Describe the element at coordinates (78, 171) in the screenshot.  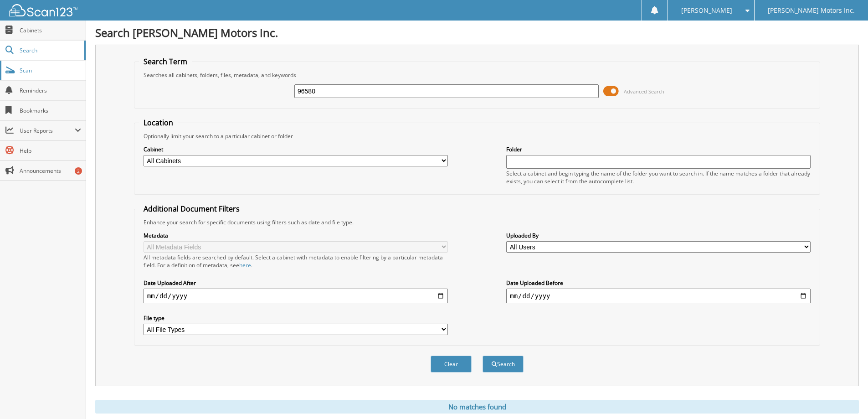
I see `div: 2` at that location.